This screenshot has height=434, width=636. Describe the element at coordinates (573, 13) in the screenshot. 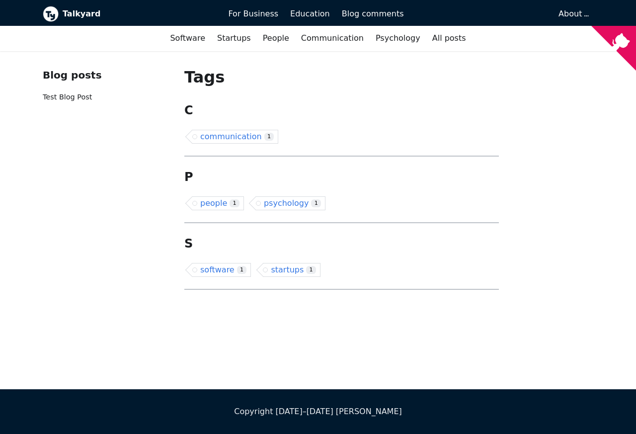

I see `span: About` at that location.